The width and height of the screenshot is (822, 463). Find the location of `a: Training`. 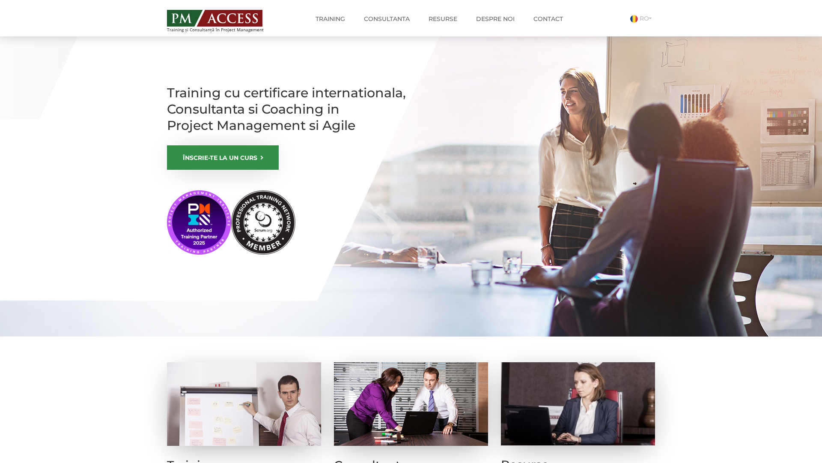

a: Training is located at coordinates (330, 19).